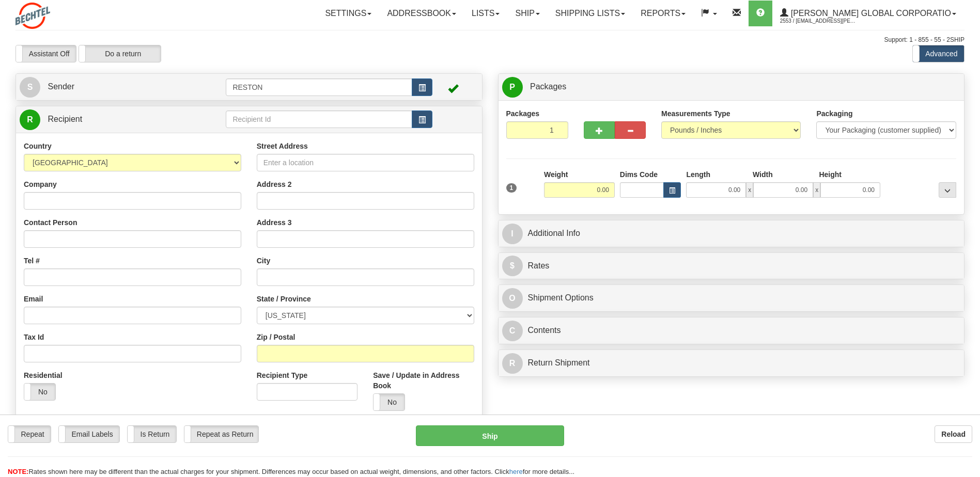  Describe the element at coordinates (590, 13) in the screenshot. I see `a: Shipping lists` at that location.